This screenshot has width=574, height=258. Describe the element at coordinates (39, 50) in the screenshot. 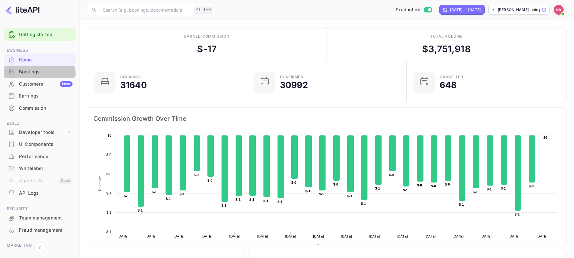

I see `span: Business` at that location.